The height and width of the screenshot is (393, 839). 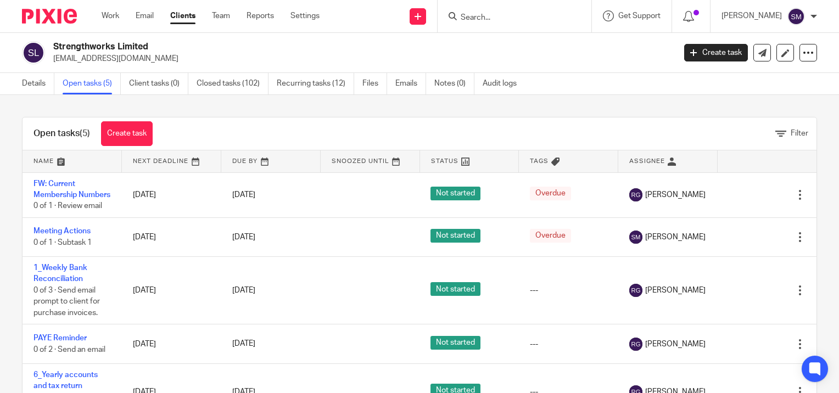 I want to click on a: Files, so click(x=375, y=83).